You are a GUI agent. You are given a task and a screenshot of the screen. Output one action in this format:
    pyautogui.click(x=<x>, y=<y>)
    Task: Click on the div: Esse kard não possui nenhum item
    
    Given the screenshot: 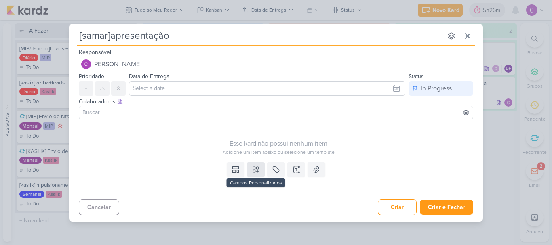 What is the action you would take?
    pyautogui.click(x=278, y=144)
    